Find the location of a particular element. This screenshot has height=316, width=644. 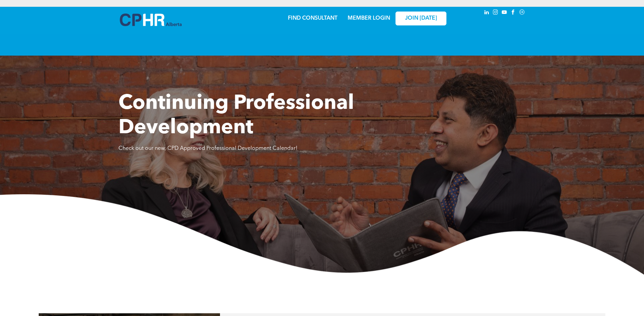

a: linkedin is located at coordinates (487, 13).